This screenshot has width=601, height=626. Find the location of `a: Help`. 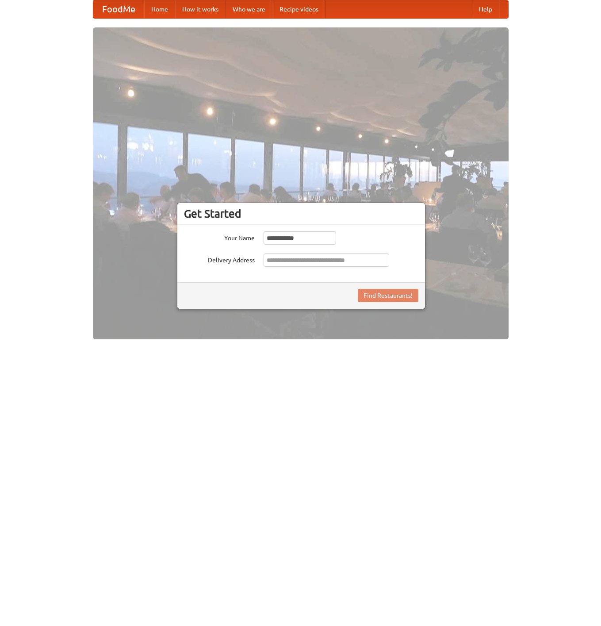

a: Help is located at coordinates (485, 9).